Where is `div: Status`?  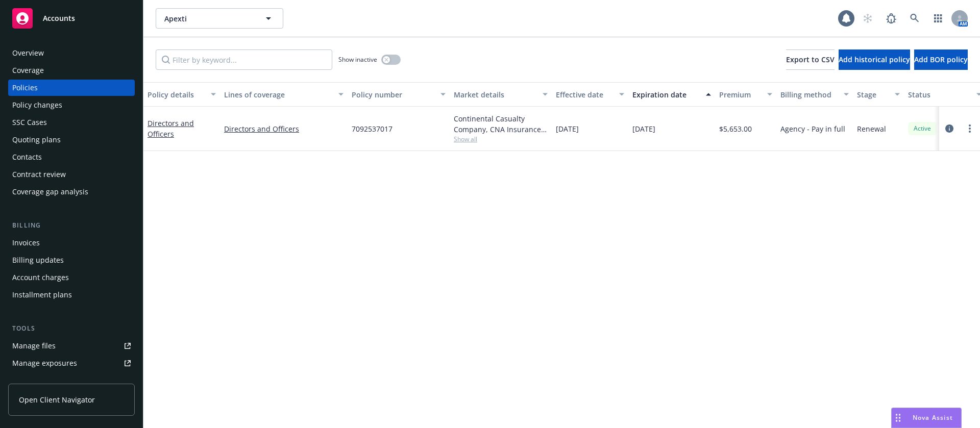
div: Status is located at coordinates (939, 94).